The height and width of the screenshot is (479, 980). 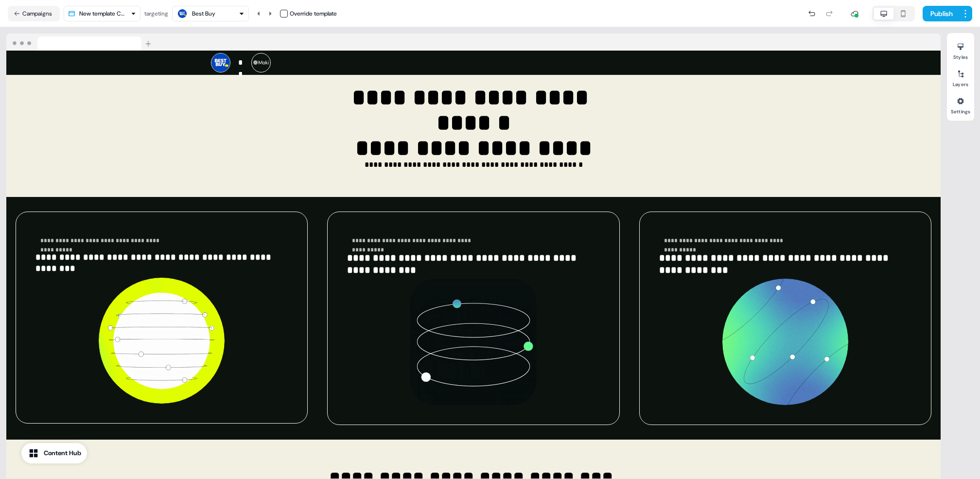 I want to click on button: Layers, so click(x=960, y=77).